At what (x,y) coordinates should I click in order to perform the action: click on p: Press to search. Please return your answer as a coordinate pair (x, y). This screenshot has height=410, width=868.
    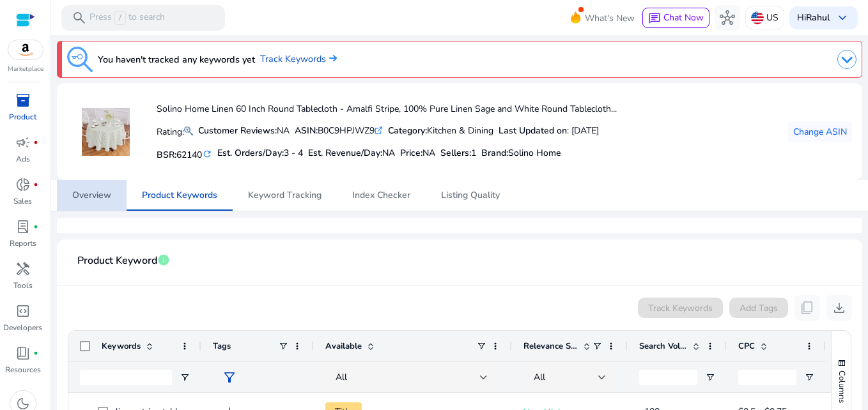
    Looking at the image, I should click on (127, 18).